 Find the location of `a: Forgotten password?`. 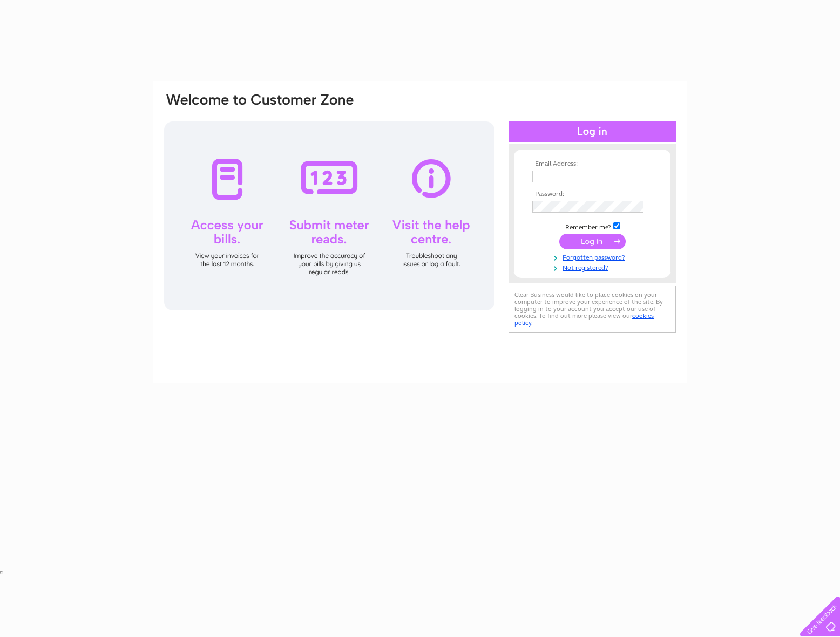

a: Forgotten password? is located at coordinates (594, 256).